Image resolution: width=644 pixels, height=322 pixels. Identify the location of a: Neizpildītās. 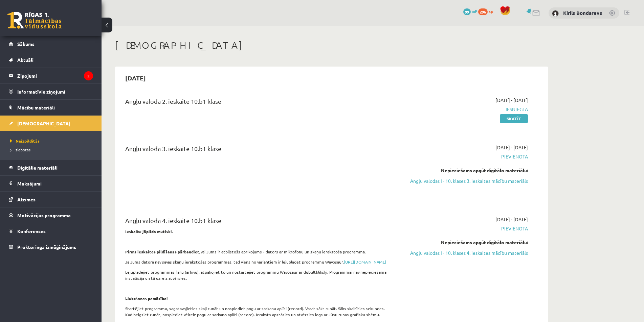
(53, 141).